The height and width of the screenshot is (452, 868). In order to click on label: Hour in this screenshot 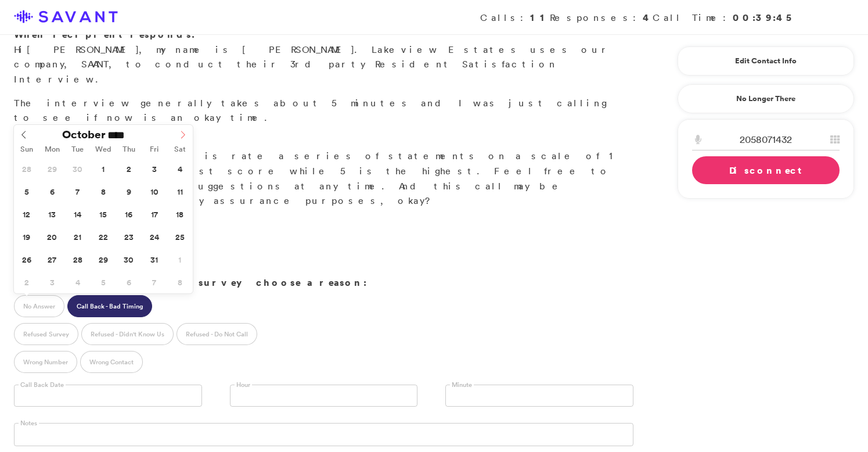, I will do `click(243, 385)`.